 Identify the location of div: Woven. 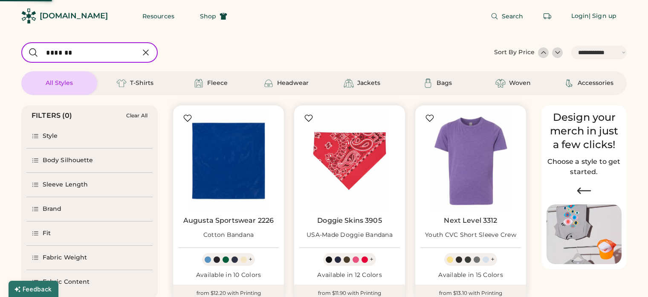
(520, 83).